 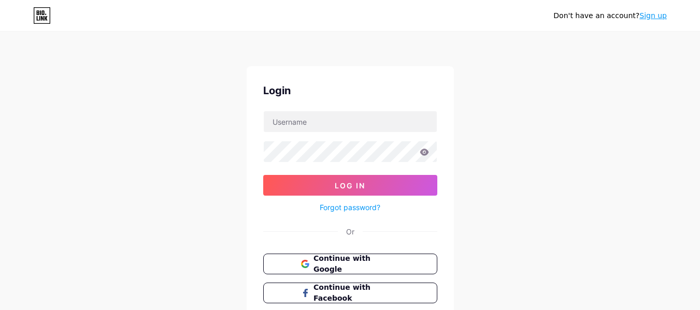 I want to click on a: Continue with Facebook, so click(x=350, y=293).